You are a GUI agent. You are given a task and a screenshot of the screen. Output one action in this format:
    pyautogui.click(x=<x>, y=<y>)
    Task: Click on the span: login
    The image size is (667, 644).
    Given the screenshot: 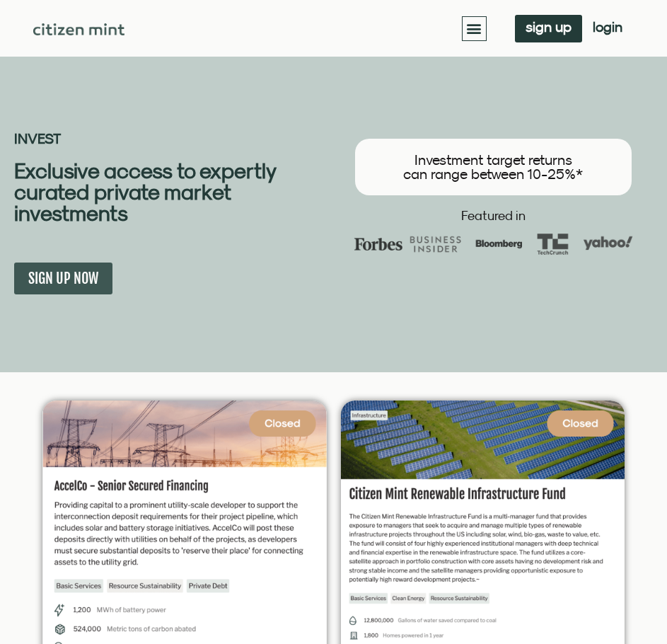 What is the action you would take?
    pyautogui.click(x=608, y=27)
    